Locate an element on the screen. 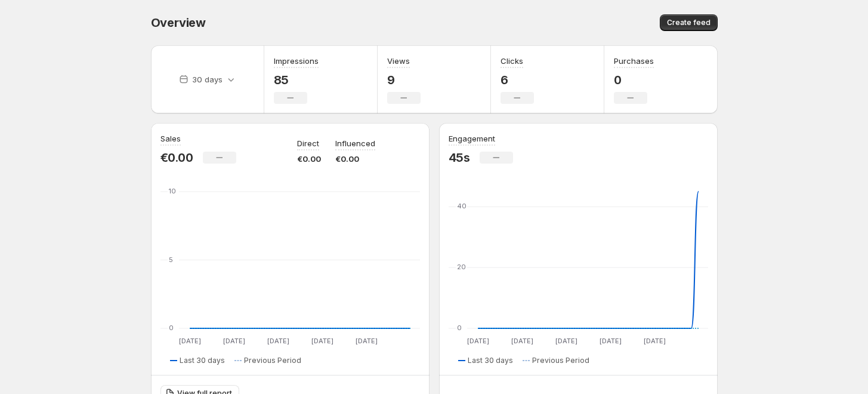 This screenshot has height=394, width=868. span: Overview is located at coordinates (179, 23).